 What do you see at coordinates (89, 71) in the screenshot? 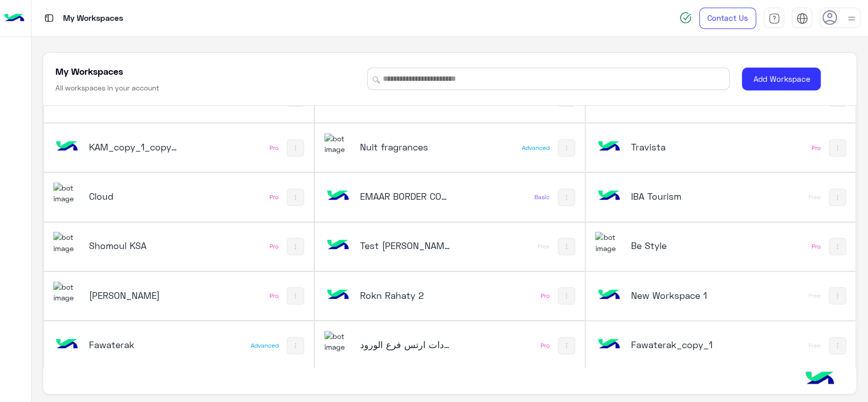
I see `h5: My Workspaces` at bounding box center [89, 71].